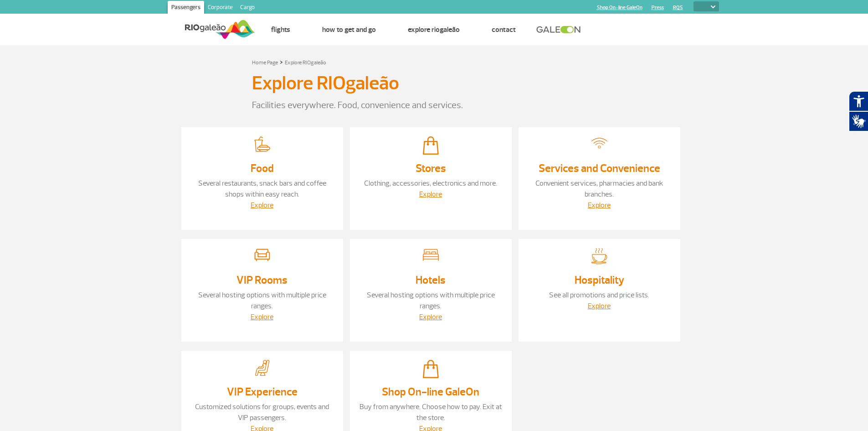  I want to click on a: Home Page, so click(265, 63).